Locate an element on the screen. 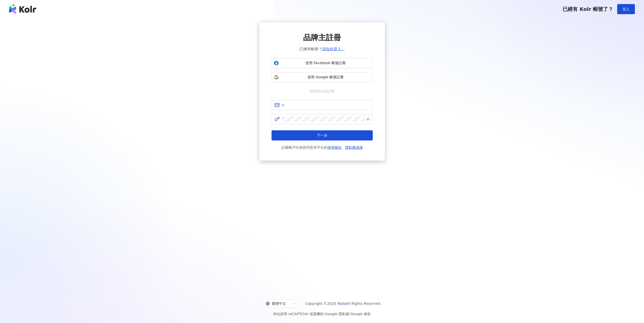 This screenshot has width=644, height=323. a: 使用條款 is located at coordinates (335, 148).